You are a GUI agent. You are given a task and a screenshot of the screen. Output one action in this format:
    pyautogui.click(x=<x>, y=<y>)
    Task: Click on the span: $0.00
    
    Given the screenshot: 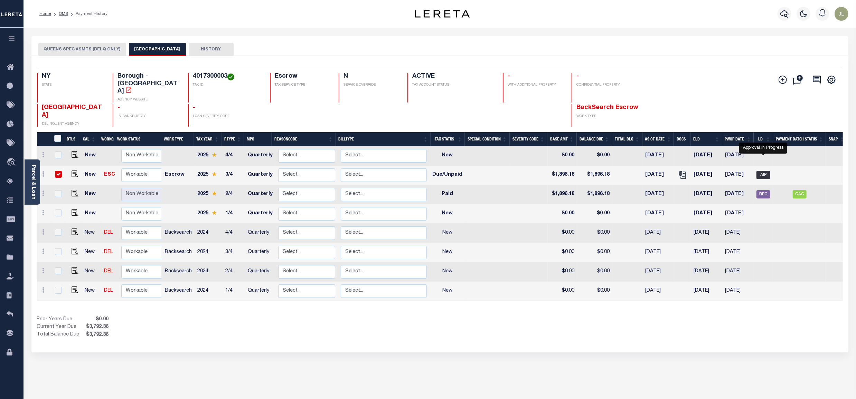 What is the action you would take?
    pyautogui.click(x=97, y=320)
    